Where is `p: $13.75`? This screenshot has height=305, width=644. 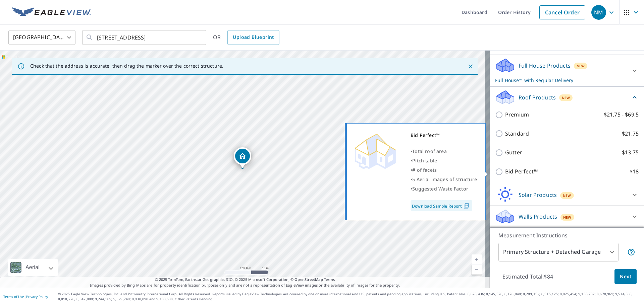
p: $13.75 is located at coordinates (630, 152).